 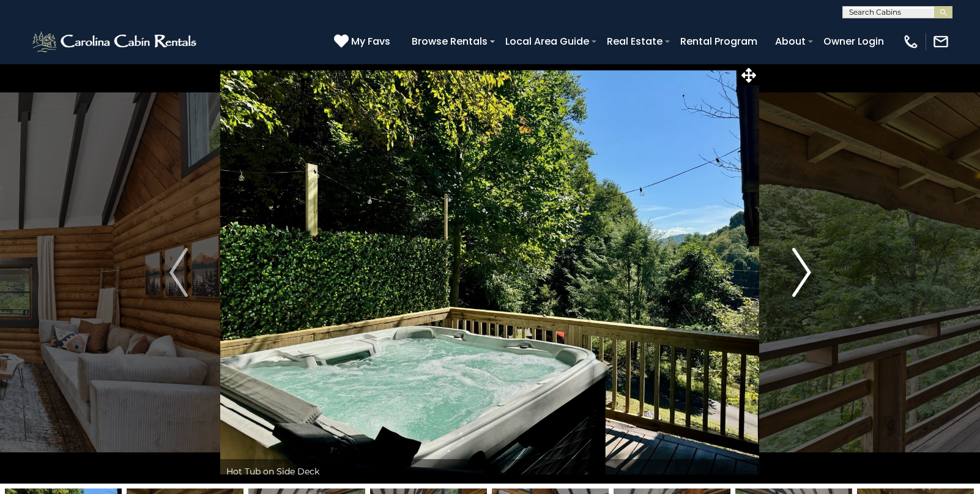 What do you see at coordinates (719, 41) in the screenshot?
I see `a: Rental Program` at bounding box center [719, 41].